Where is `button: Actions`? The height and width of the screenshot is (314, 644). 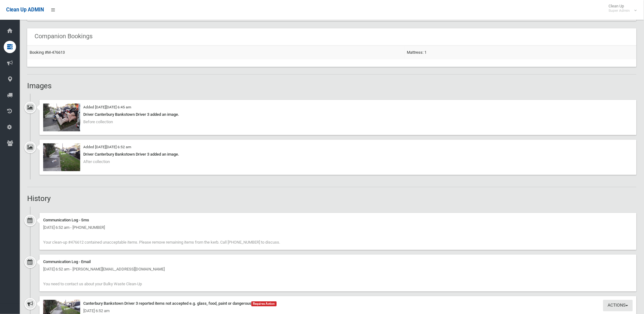 button: Actions is located at coordinates (618, 306).